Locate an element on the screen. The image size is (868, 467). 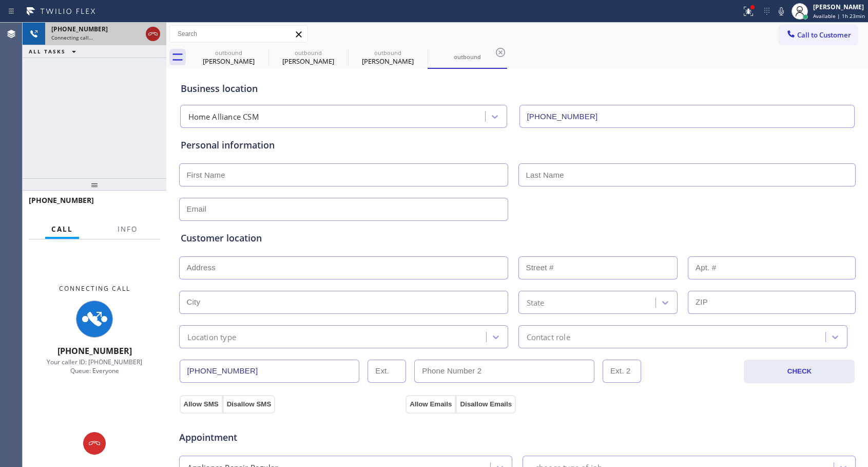
input: Address is located at coordinates (344, 268).